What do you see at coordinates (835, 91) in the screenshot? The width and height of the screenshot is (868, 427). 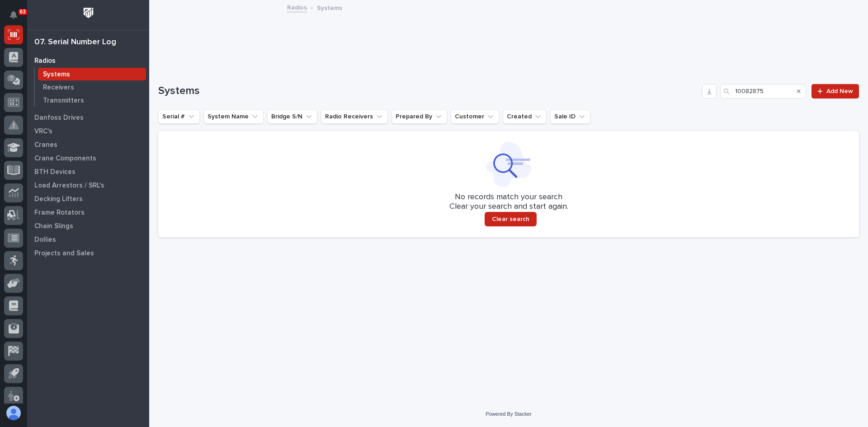 I see `a: Add New` at bounding box center [835, 91].